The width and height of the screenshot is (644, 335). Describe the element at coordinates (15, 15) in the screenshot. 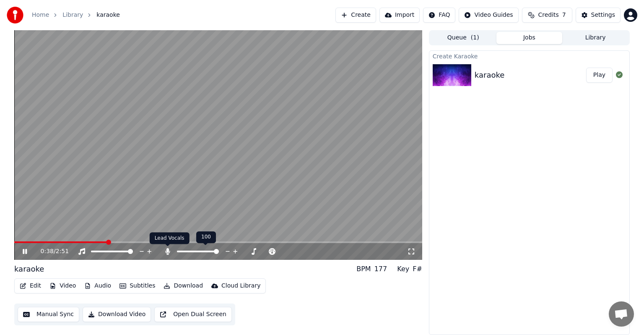

I see `img: youka` at that location.